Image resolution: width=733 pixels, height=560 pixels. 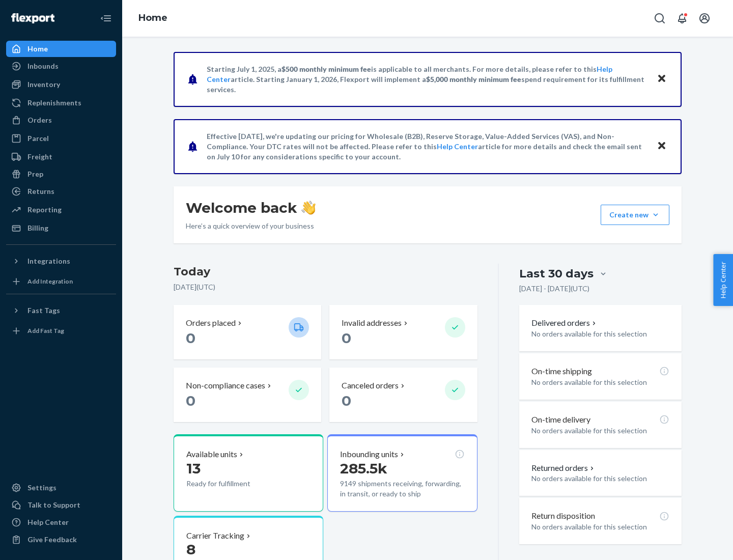 What do you see at coordinates (216, 535) in the screenshot?
I see `p: Carrier Tracking` at bounding box center [216, 535].